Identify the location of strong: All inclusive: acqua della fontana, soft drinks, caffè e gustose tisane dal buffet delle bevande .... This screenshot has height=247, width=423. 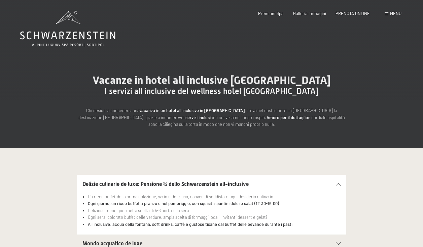
(190, 225).